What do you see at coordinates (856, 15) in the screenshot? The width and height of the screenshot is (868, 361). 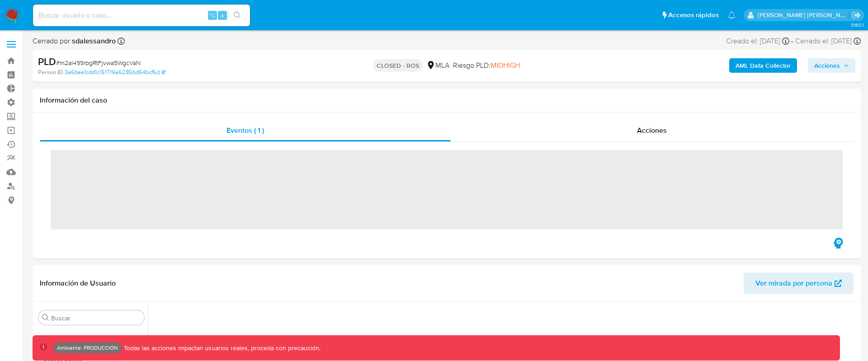 I see `a: Salir` at bounding box center [856, 15].